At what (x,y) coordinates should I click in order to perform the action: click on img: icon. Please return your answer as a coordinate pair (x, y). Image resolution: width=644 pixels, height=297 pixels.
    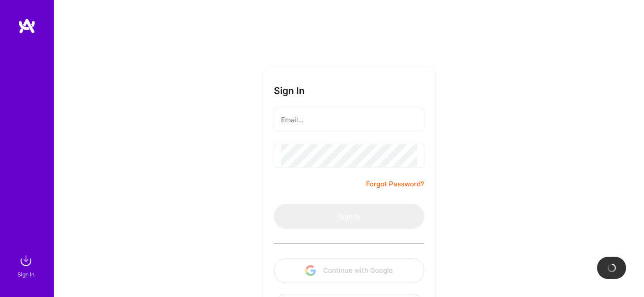
    Looking at the image, I should click on (311, 271).